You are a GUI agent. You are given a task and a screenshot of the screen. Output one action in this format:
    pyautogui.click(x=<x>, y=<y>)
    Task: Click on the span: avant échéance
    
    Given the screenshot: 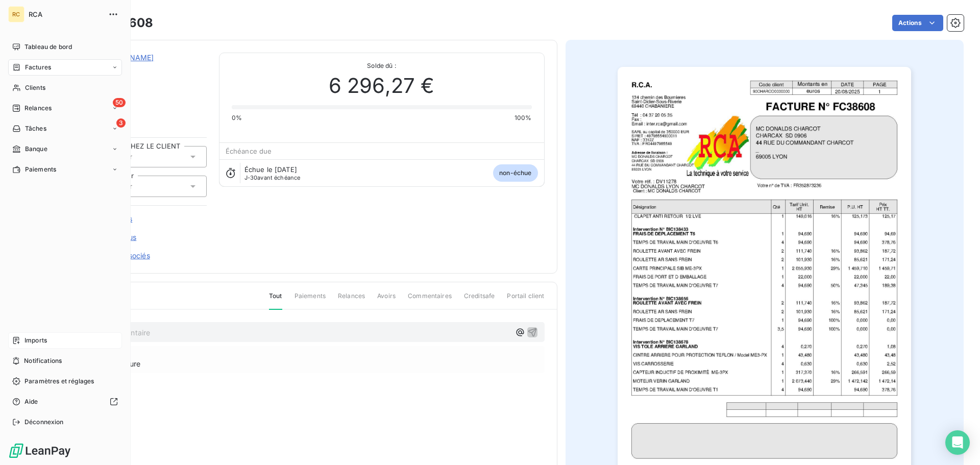 What is the action you would take?
    pyautogui.click(x=273, y=178)
    